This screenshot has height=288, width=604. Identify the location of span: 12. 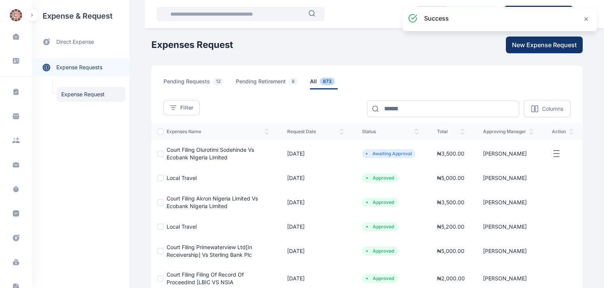
(218, 81).